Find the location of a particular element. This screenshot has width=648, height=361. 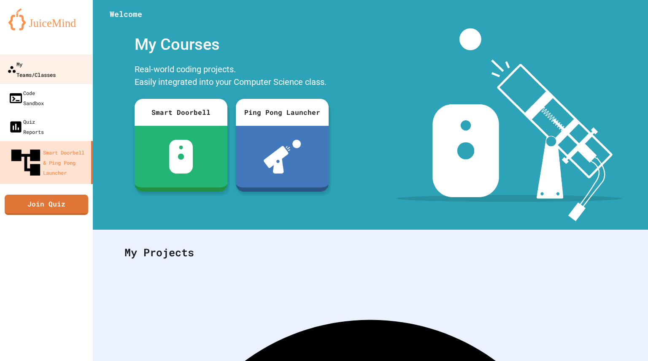

a: Join Quiz is located at coordinates (46, 205).